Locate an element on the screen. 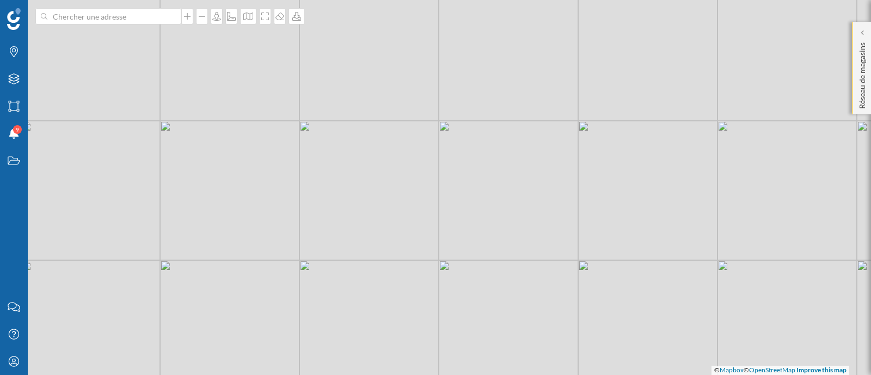 The image size is (871, 375). img: Logo Geoblink is located at coordinates (14, 19).